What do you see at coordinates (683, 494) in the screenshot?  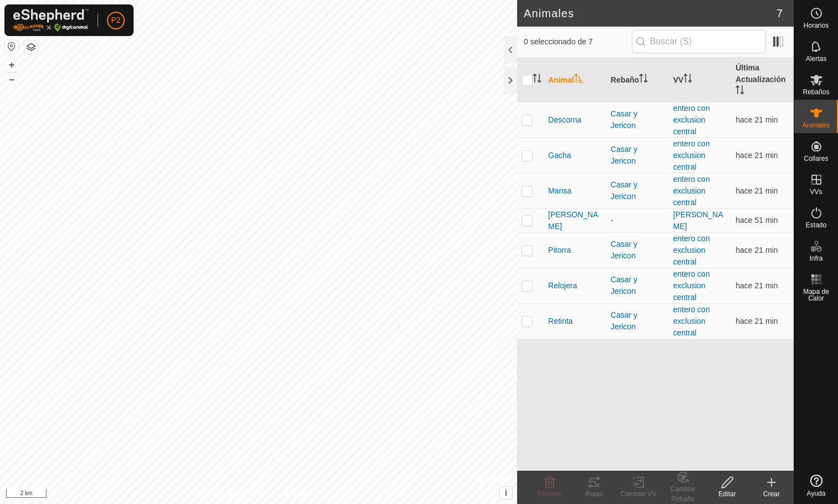 I see `div: Cambiar Rebaño` at bounding box center [683, 494].